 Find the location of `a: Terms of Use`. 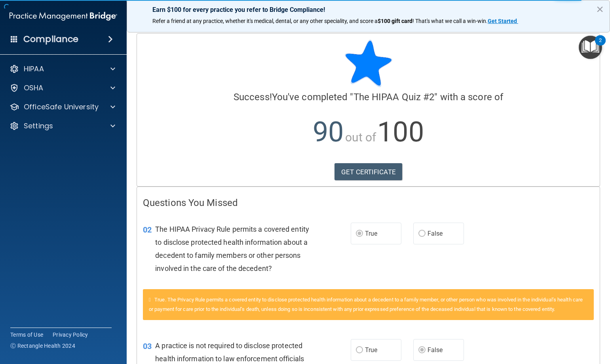

a: Terms of Use is located at coordinates (26, 335).